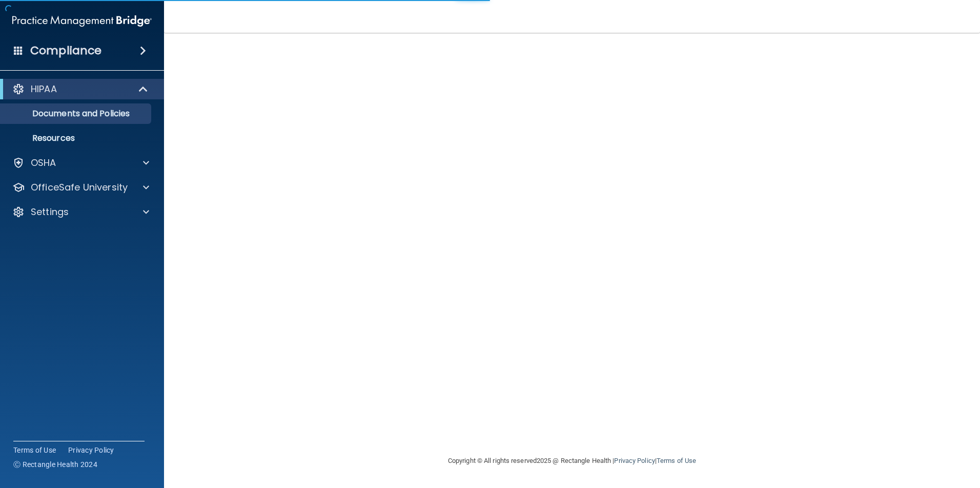 The width and height of the screenshot is (980, 488). I want to click on span: Ⓒ Rectangle Health 2024, so click(56, 465).